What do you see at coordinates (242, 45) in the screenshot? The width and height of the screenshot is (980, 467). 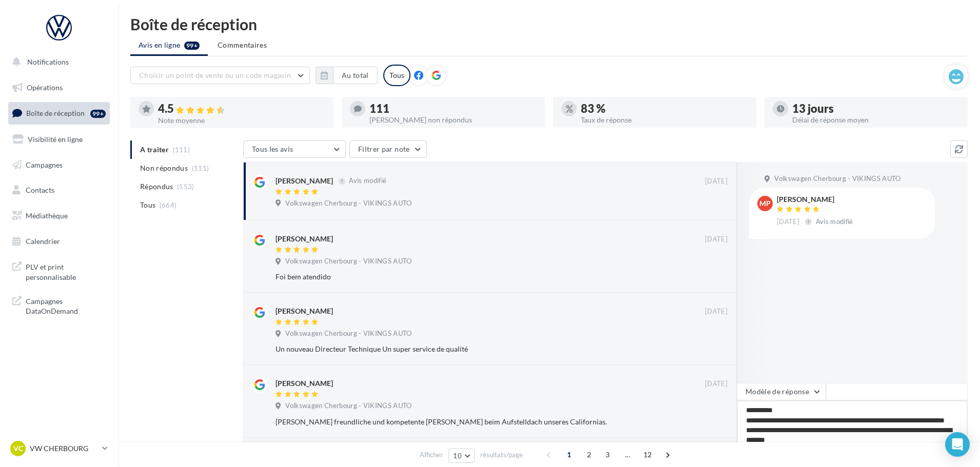 I see `span: Commentaires` at bounding box center [242, 45].